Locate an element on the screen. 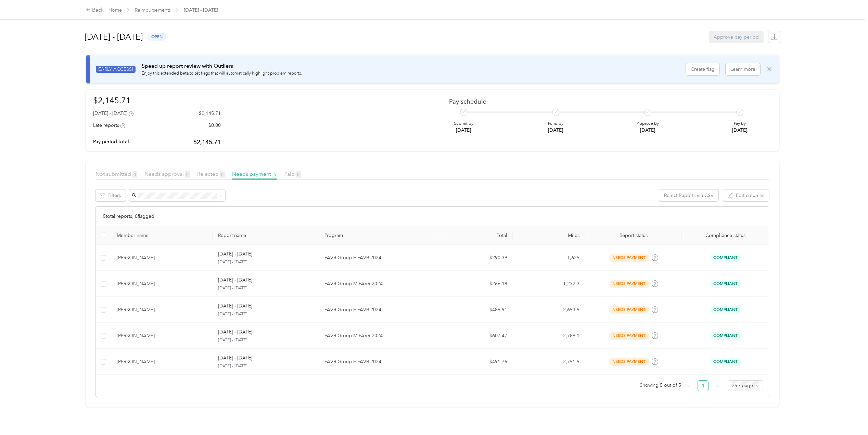 Image resolution: width=868 pixels, height=435 pixels. th: Report name is located at coordinates (265, 235).